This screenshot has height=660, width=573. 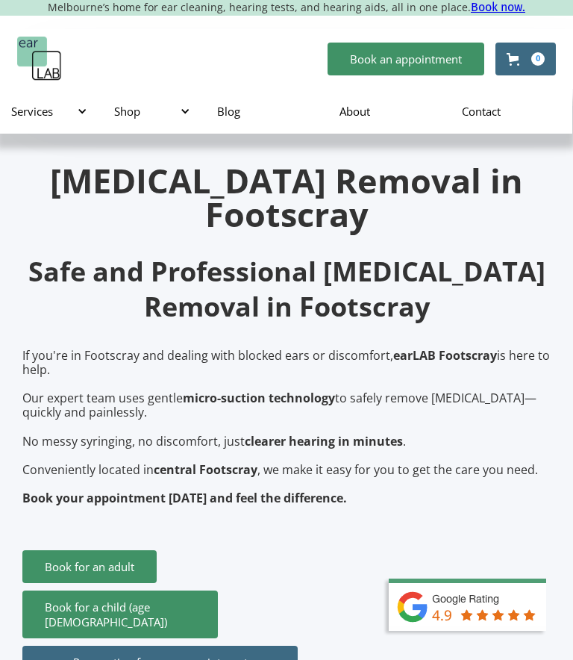 I want to click on p: If you're in Footscray and dealing with blocked ears or discomfort, is here to help. Our expert t..., so click(x=287, y=427).